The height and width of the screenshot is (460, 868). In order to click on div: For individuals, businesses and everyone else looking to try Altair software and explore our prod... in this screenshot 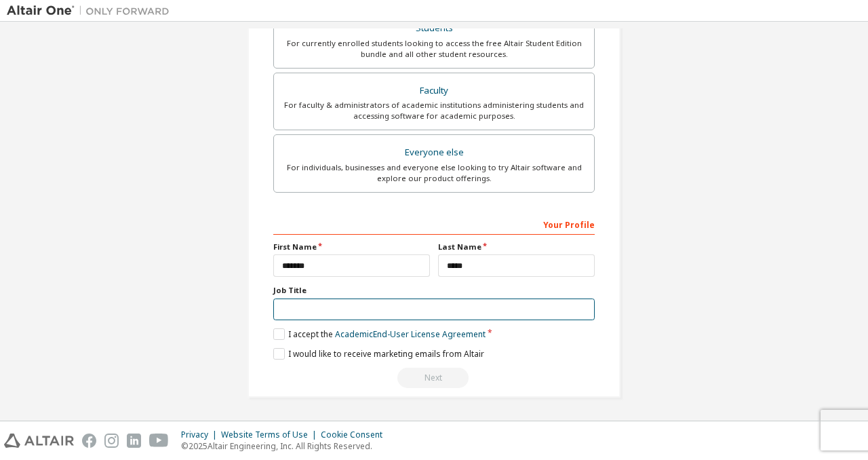, I will do `click(434, 173)`.